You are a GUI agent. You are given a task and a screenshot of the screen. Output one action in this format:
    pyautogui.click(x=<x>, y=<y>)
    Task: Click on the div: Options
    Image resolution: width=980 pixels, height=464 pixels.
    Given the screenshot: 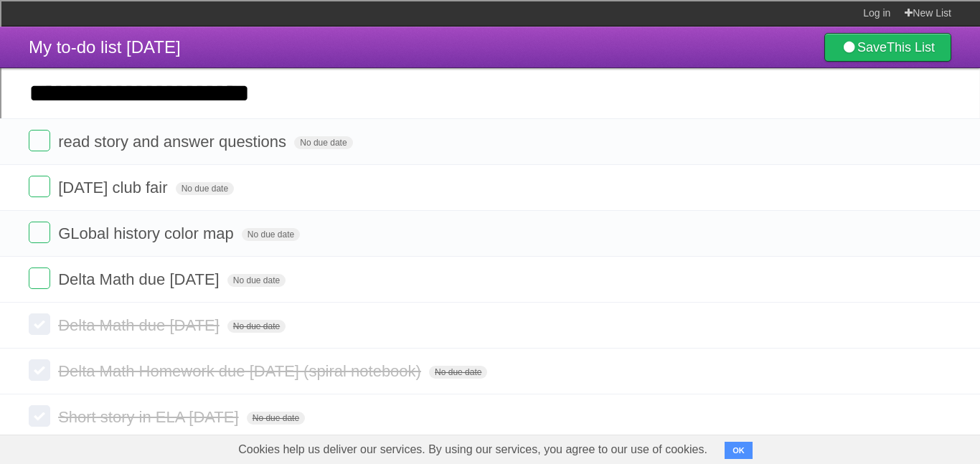 What is the action you would take?
    pyautogui.click(x=490, y=91)
    